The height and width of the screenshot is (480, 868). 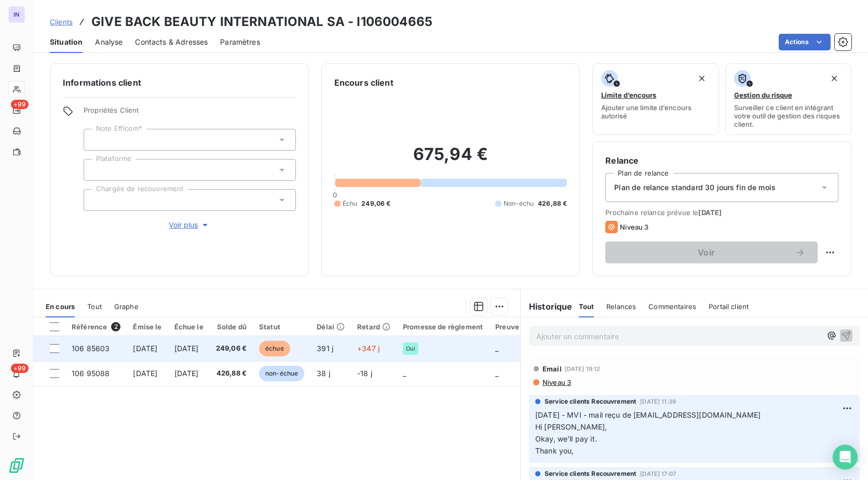 What do you see at coordinates (172, 42) in the screenshot?
I see `span: Contacts & Adresses` at bounding box center [172, 42].